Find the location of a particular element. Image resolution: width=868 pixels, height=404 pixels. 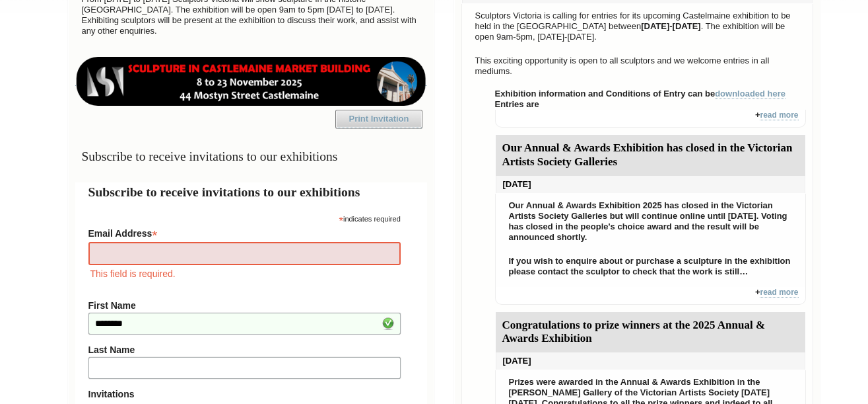

img: castlemaine-ldrbd25v2.png is located at coordinates (251, 81).